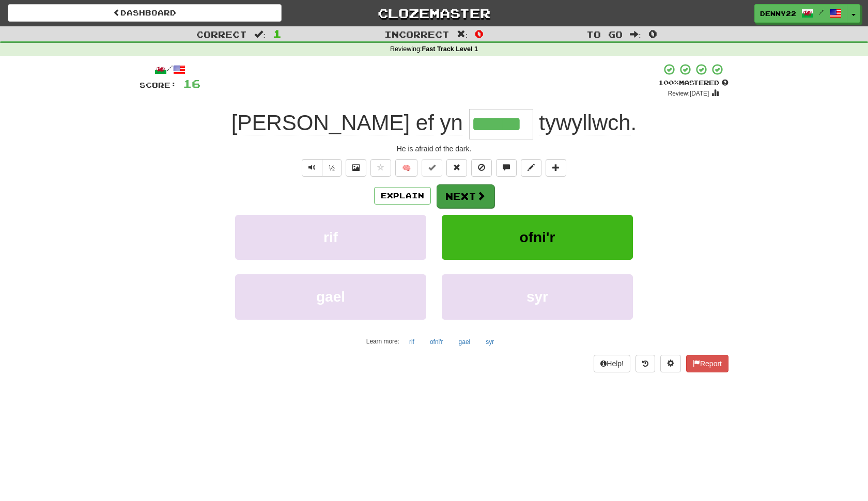 This screenshot has height=501, width=868. What do you see at coordinates (191, 83) in the screenshot?
I see `span: 16` at bounding box center [191, 83].